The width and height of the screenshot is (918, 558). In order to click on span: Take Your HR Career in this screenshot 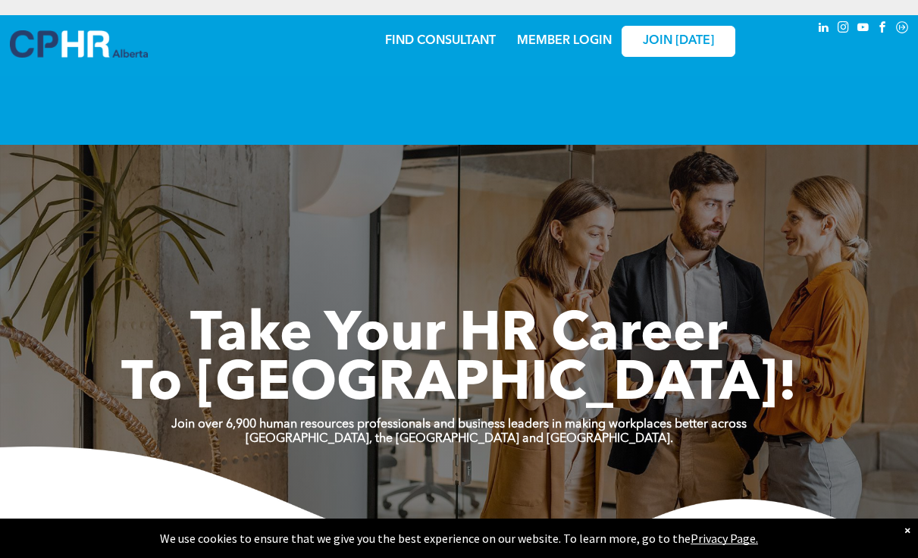, I will do `click(459, 336)`.